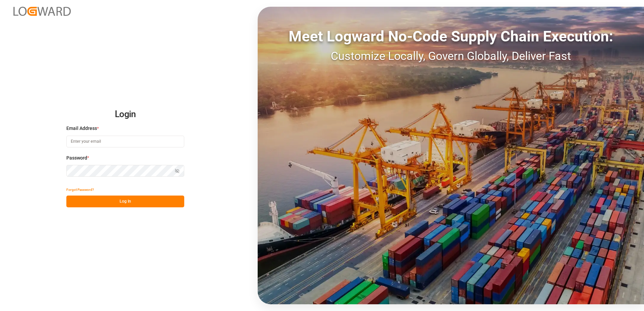 The width and height of the screenshot is (644, 311). What do you see at coordinates (81, 128) in the screenshot?
I see `span: Email Address` at bounding box center [81, 128].